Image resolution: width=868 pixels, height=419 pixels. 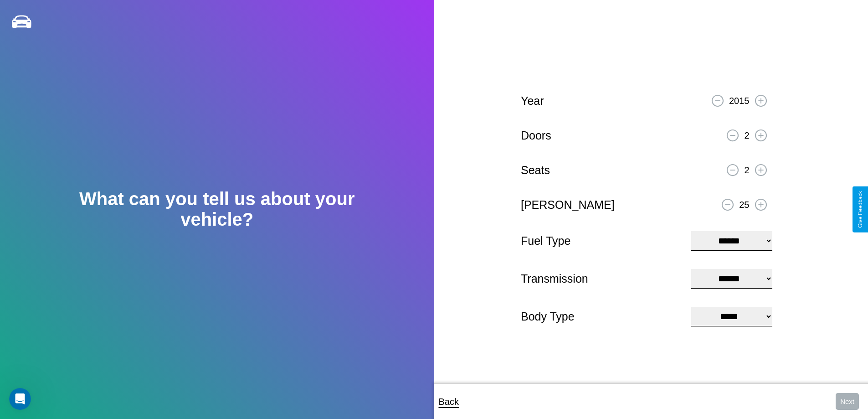 What do you see at coordinates (739, 101) in the screenshot?
I see `p: 2015` at bounding box center [739, 101].